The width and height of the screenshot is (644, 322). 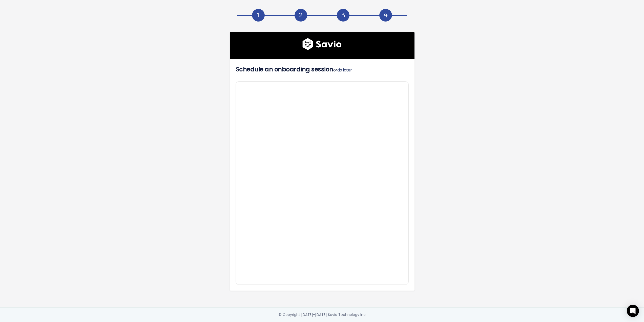 What do you see at coordinates (343, 70) in the screenshot?
I see `span: or` at bounding box center [343, 70].